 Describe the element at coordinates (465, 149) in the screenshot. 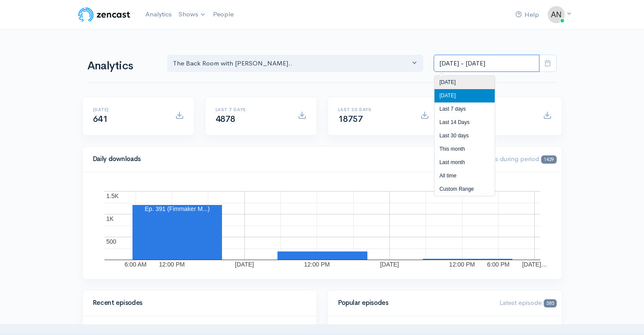

I see `li: This month` at that location.